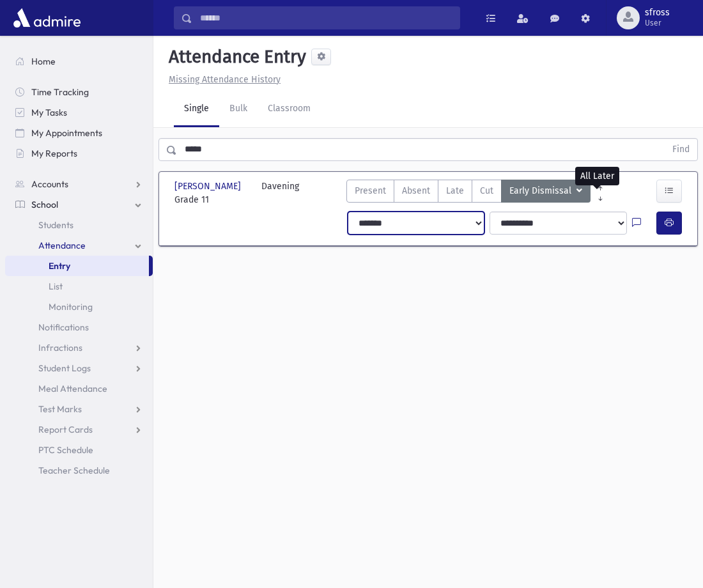 This screenshot has width=703, height=588. Describe the element at coordinates (79, 61) in the screenshot. I see `a: Home` at that location.